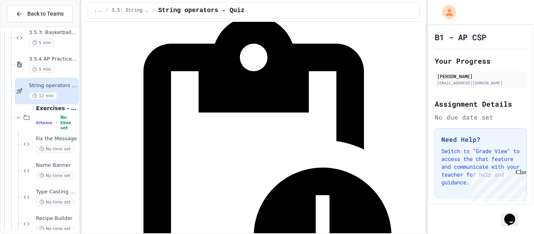  I want to click on span: Name Banner, so click(57, 165).